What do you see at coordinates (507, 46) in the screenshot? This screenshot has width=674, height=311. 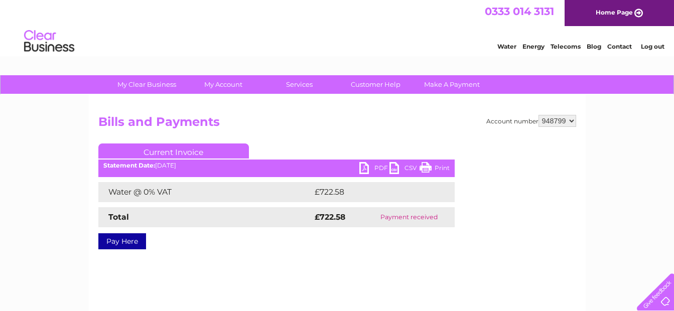 I see `a: Water` at bounding box center [507, 46].